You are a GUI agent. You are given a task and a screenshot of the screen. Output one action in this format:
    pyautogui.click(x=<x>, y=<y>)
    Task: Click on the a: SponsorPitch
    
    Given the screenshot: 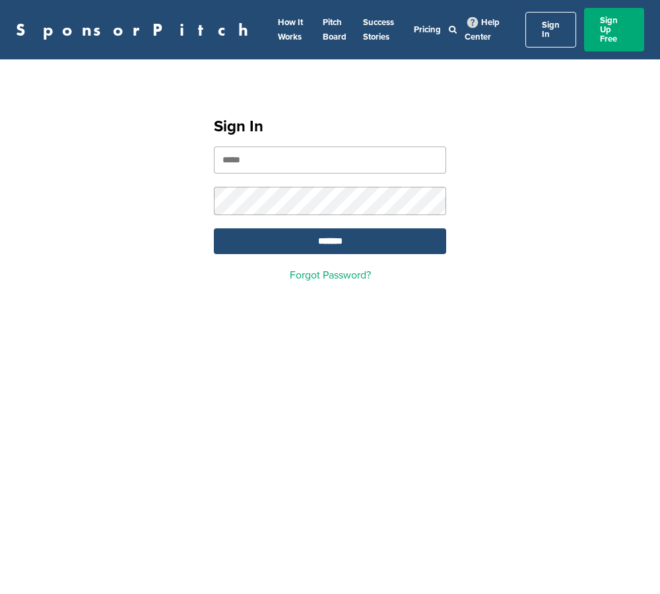 What is the action you would take?
    pyautogui.click(x=136, y=30)
    